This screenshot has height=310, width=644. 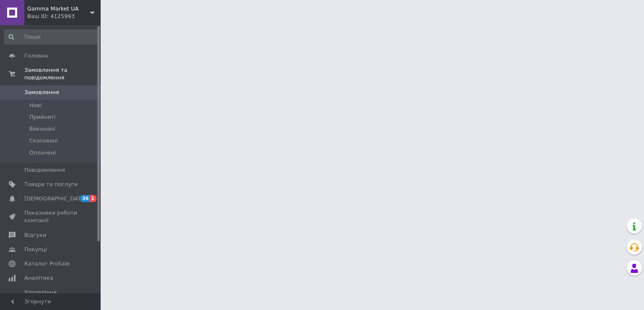 What do you see at coordinates (42, 129) in the screenshot?
I see `span: Виконані` at bounding box center [42, 129].